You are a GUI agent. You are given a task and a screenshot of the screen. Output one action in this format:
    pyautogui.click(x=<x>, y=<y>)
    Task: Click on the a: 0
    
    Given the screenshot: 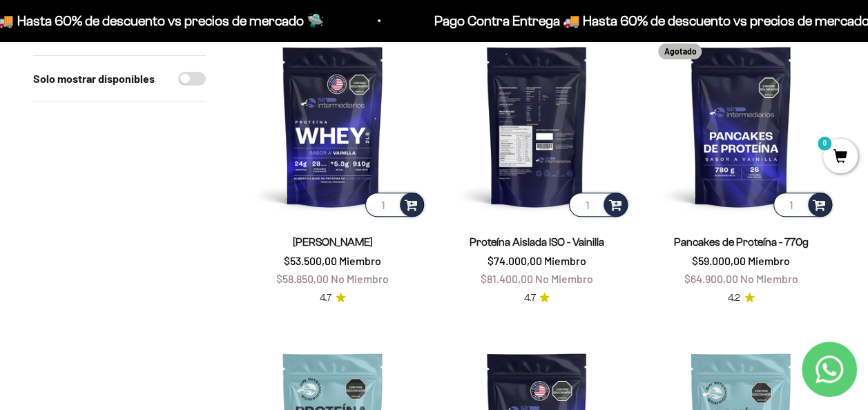 What is the action you would take?
    pyautogui.click(x=841, y=157)
    